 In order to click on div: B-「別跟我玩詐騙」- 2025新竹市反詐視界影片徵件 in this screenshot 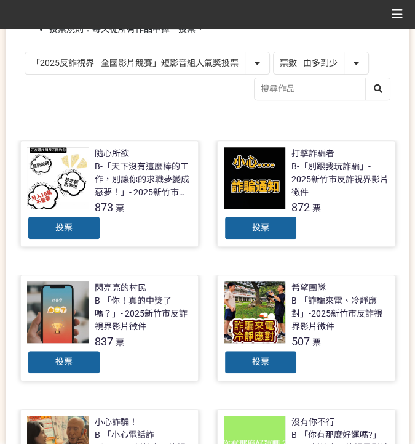, I will do `click(340, 179)`.